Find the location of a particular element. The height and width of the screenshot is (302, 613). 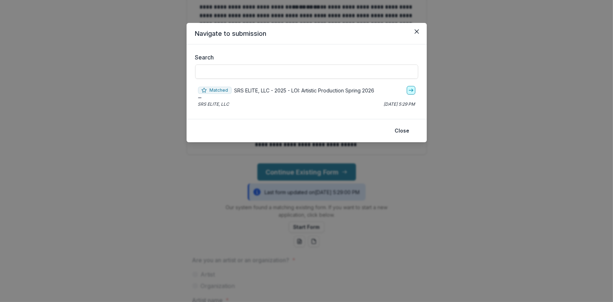

header: Navigate to submission is located at coordinates (307, 34).